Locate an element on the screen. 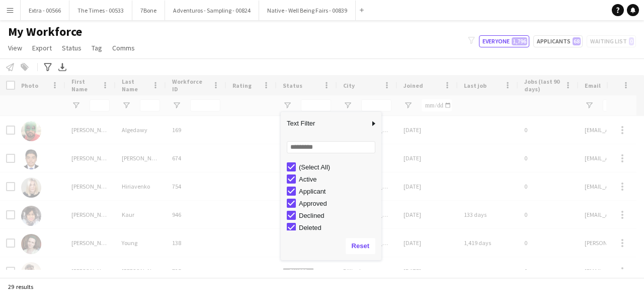  div: Filter List is located at coordinates (331, 228).